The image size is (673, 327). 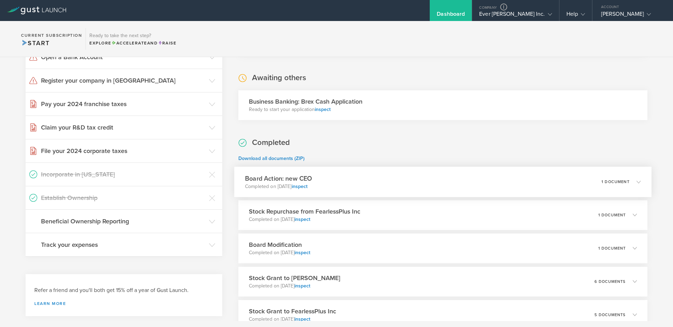 What do you see at coordinates (575, 16) in the screenshot?
I see `div: Help` at bounding box center [575, 16].